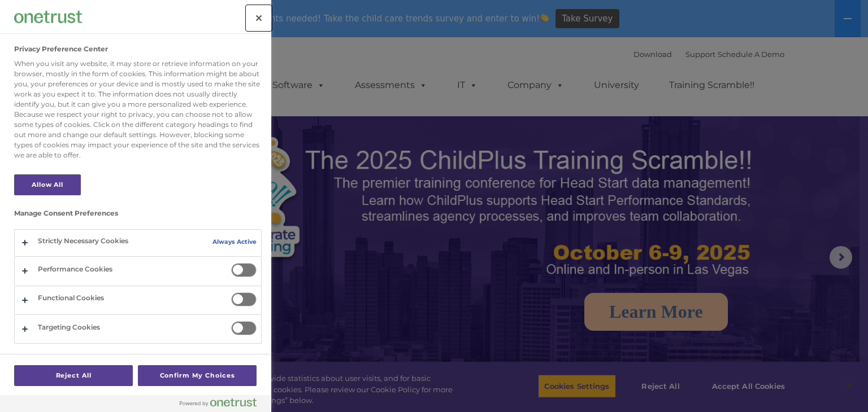 The height and width of the screenshot is (412, 868). Describe the element at coordinates (138, 109) in the screenshot. I see `div: When you visit any website, it may store or retrieve information on your browser, mostly in the f...` at that location.